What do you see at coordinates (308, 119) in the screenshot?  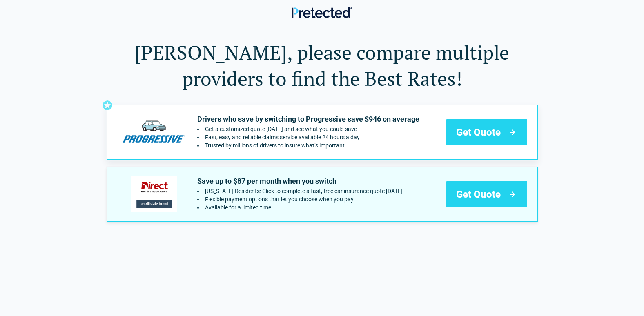 I see `p: Drivers who save by switching to Progressive save $946 on average` at bounding box center [308, 119].